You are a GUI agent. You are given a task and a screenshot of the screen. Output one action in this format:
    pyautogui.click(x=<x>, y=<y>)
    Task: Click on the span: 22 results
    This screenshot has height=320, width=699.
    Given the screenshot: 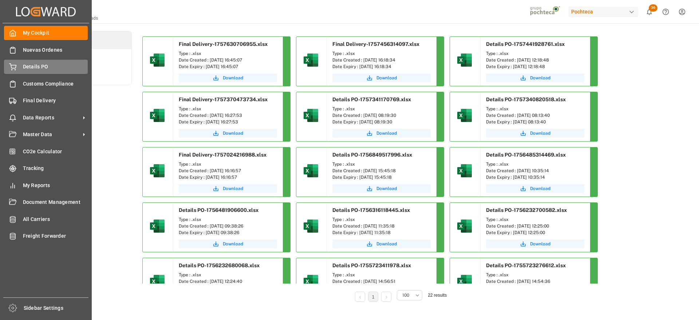 What is the action you would take?
    pyautogui.click(x=437, y=295)
    